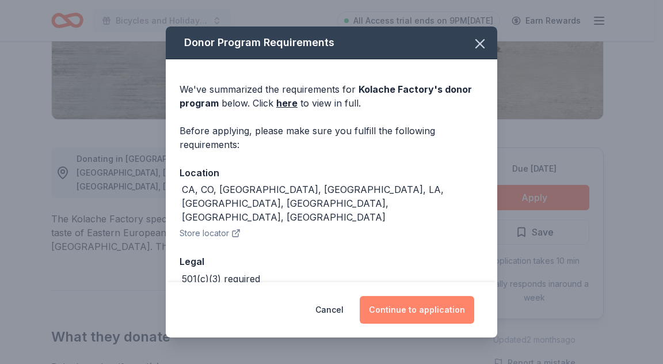  What do you see at coordinates (332, 173) in the screenshot?
I see `div: Location` at bounding box center [332, 173].